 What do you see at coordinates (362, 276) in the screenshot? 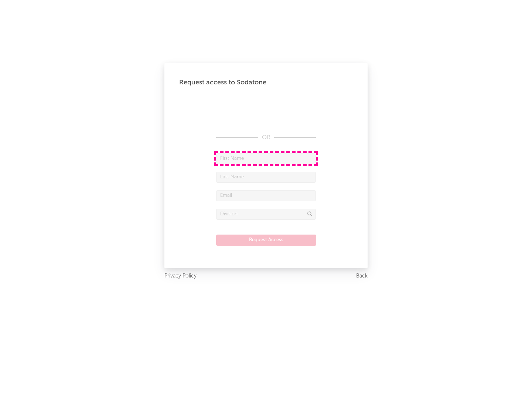
I see `a: Back` at bounding box center [362, 276].